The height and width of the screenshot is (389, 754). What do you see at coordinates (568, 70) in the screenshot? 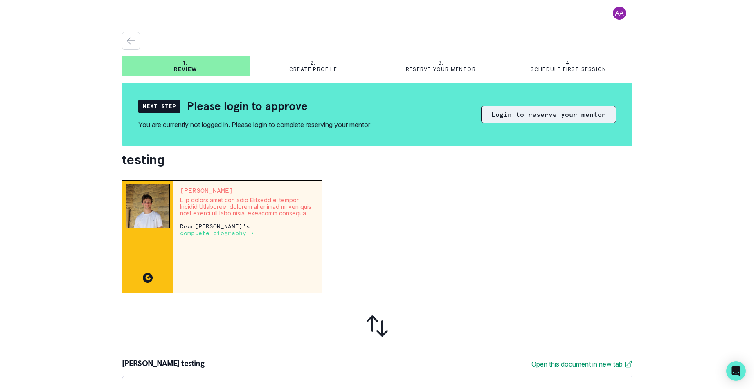
I see `p: Schedule first session` at bounding box center [568, 70].